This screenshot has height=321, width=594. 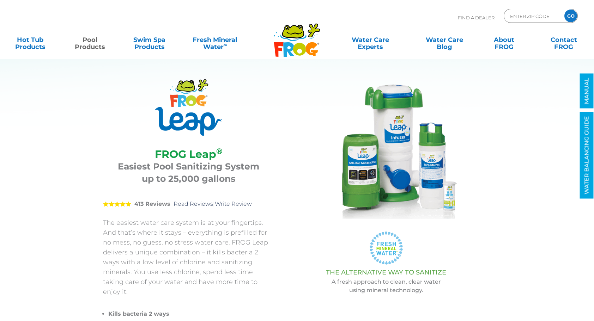 I want to click on li: Kills bacteria 2 ways, so click(x=191, y=314).